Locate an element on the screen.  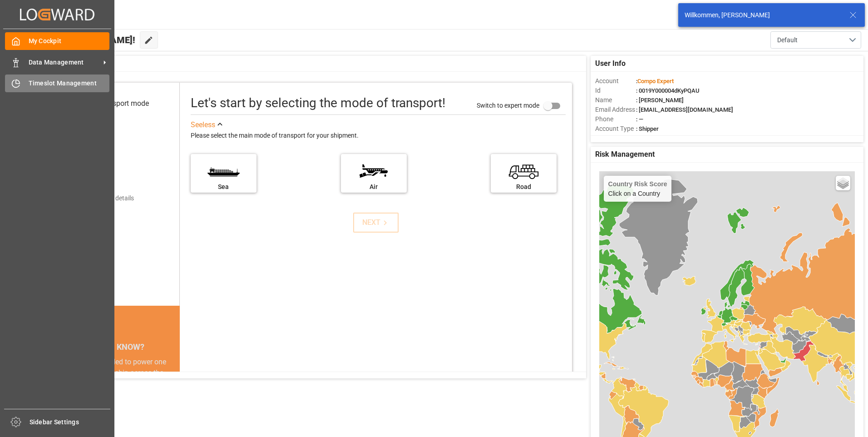
span: Account is located at coordinates (615, 81).